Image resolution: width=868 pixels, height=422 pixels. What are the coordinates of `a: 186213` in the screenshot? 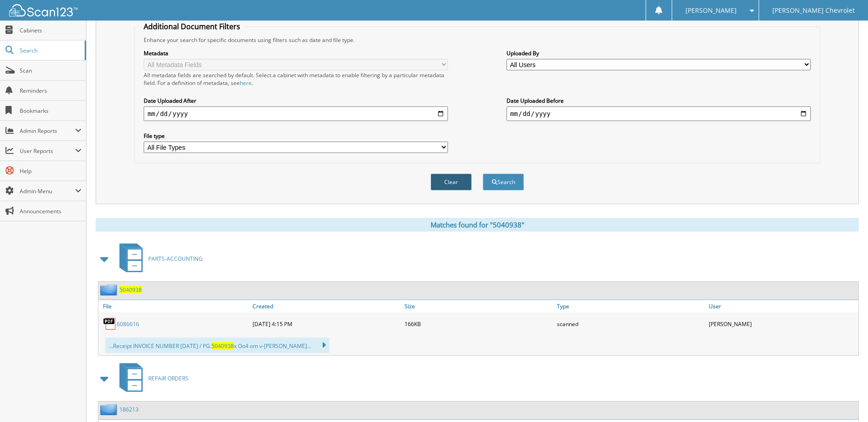 It's located at (129, 409).